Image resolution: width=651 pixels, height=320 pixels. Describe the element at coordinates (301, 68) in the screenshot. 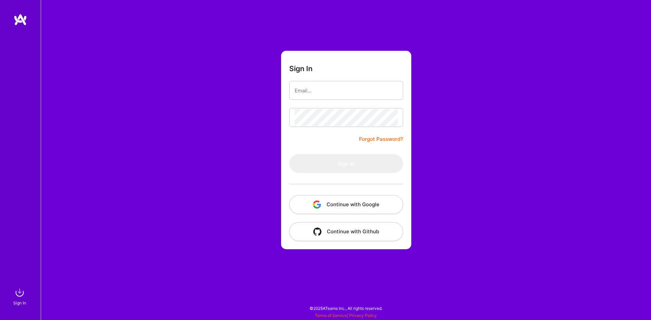

I see `h3: Sign In` at that location.